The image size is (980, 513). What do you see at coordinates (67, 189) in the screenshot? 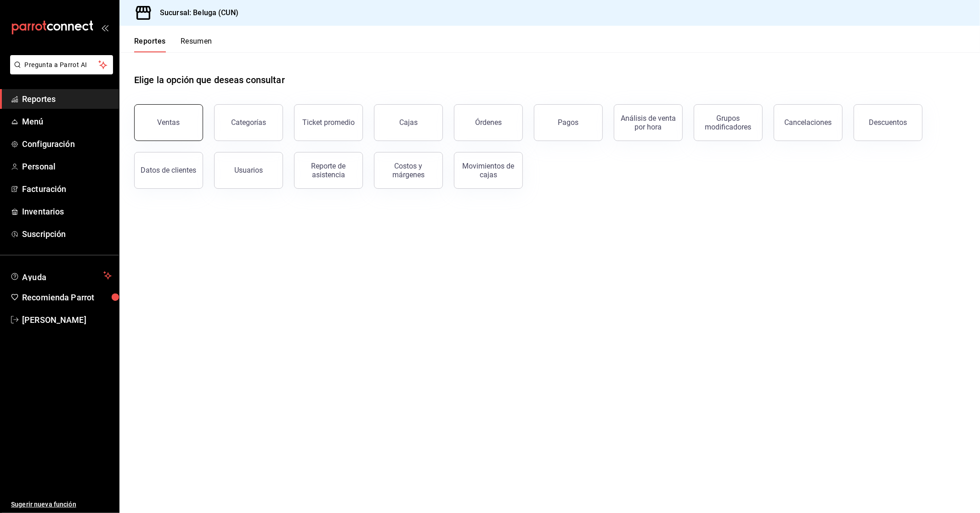
I see `span: Facturación` at bounding box center [67, 189].